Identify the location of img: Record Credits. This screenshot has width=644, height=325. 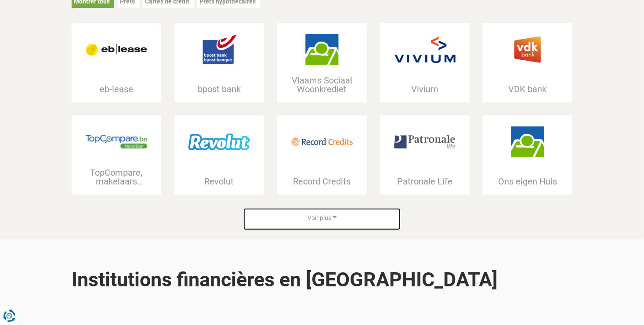
(322, 142).